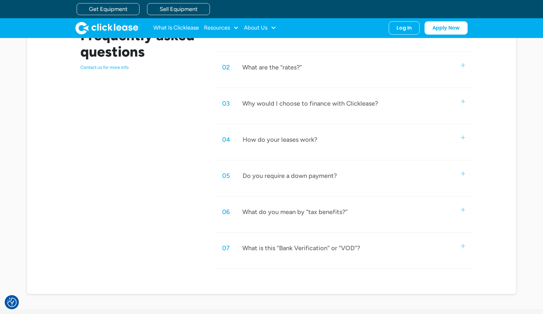 The height and width of the screenshot is (314, 543). Describe the element at coordinates (295, 212) in the screenshot. I see `div: What do you mean by “tax benefits?”` at that location.